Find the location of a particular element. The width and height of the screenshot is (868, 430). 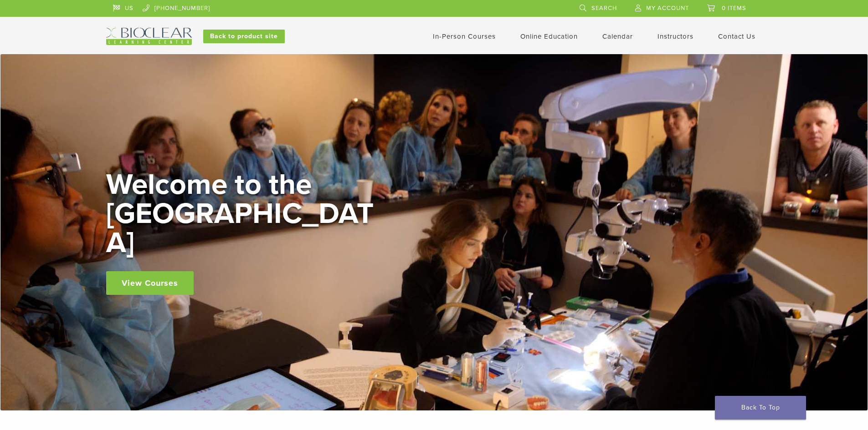

a: Online Education is located at coordinates (549, 37).